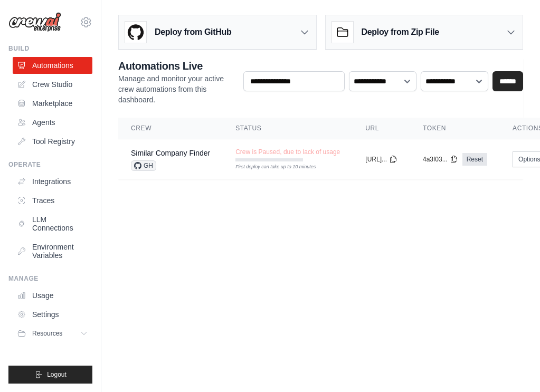  Describe the element at coordinates (52, 65) in the screenshot. I see `a: Automations` at that location.